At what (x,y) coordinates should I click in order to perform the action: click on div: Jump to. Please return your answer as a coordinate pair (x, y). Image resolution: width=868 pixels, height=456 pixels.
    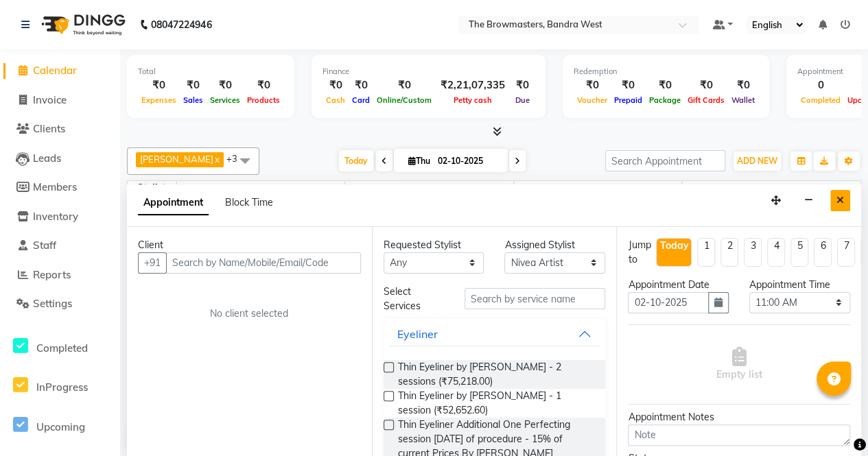
    Looking at the image, I should click on (639, 252).